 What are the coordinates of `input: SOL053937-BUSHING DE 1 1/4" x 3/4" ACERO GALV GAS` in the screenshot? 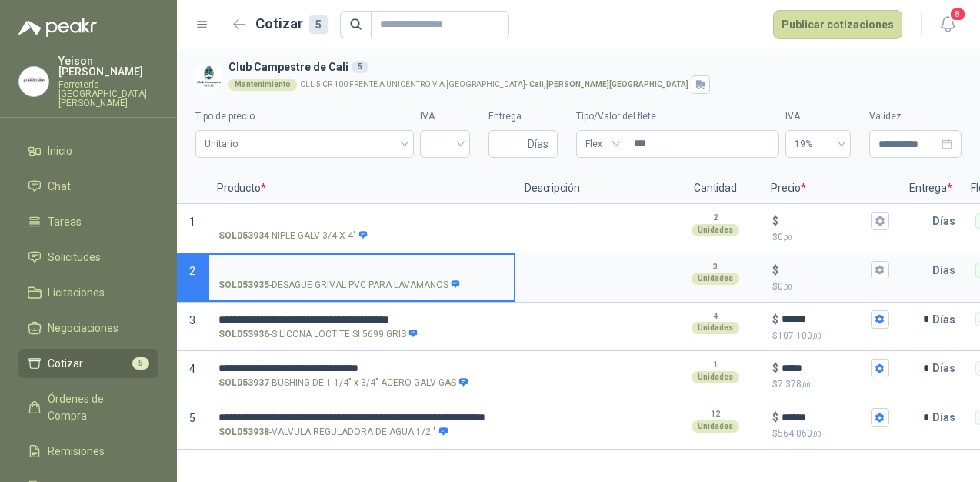 It's located at (362, 368).